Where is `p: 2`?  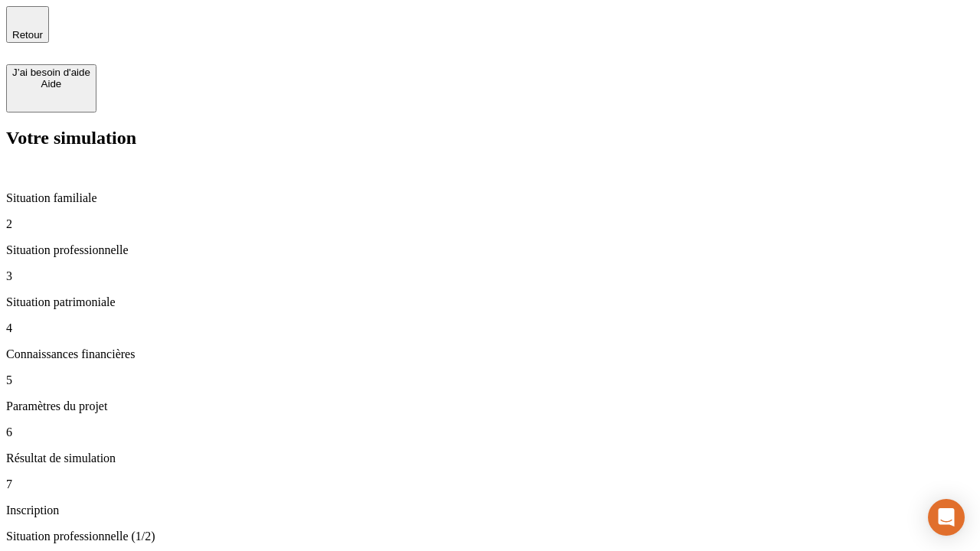
p: 2 is located at coordinates (490, 224).